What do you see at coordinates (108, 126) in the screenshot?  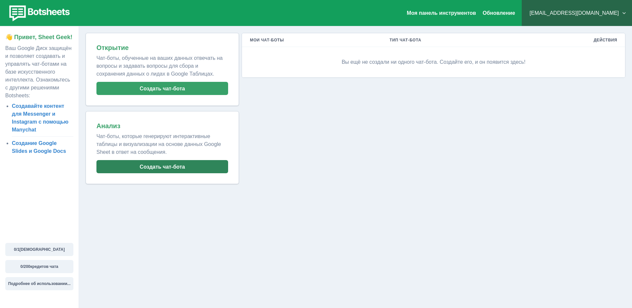 I see `font: Анализ` at bounding box center [108, 126].